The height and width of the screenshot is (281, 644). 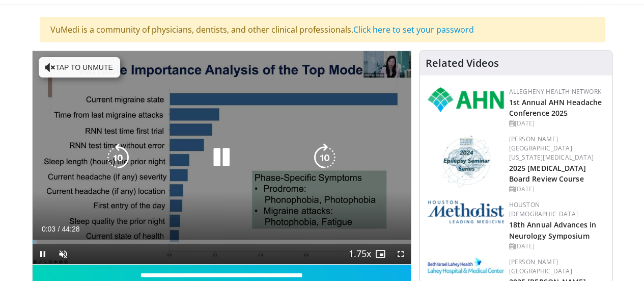 What do you see at coordinates (466, 99) in the screenshot?
I see `img: 628ffacf-ddeb-4409-8647-b4d1102df243.png.150x105_q85_autocrop_double_scale_upscale_version-0.2.png` at bounding box center [466, 99].